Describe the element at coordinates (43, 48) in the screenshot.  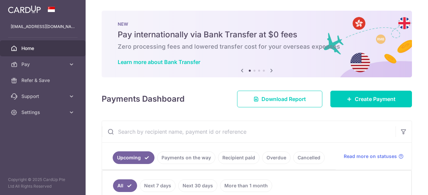
I see `span: Home` at that location.